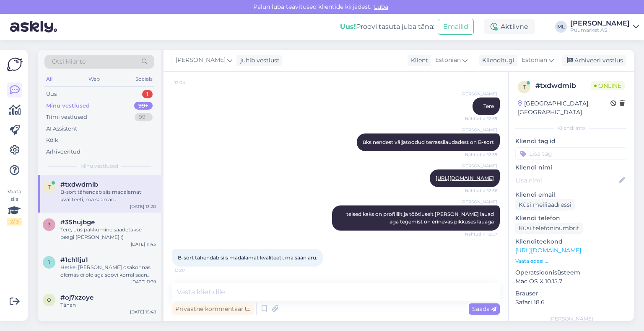 The height and width of the screenshot is (331, 644). I want to click on div: Puumarket AS, so click(599, 30).